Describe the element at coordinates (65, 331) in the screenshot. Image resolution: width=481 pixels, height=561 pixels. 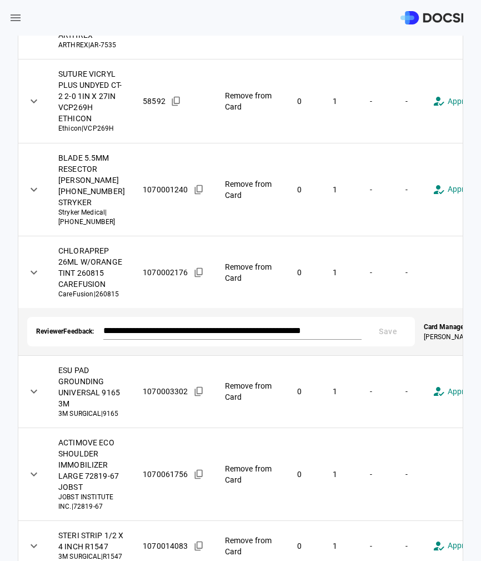
I see `span: Reviewer Feedback:` at that location.